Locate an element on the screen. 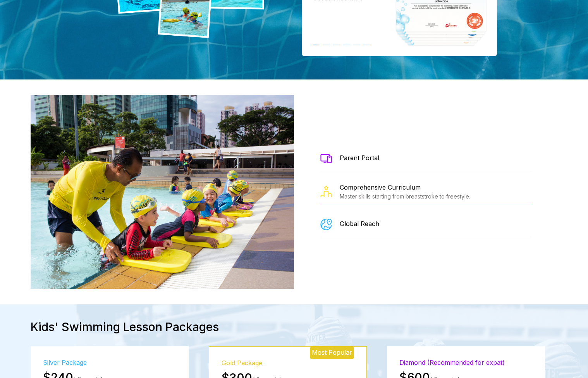 The height and width of the screenshot is (378, 588). div: Most Popular is located at coordinates (332, 353).